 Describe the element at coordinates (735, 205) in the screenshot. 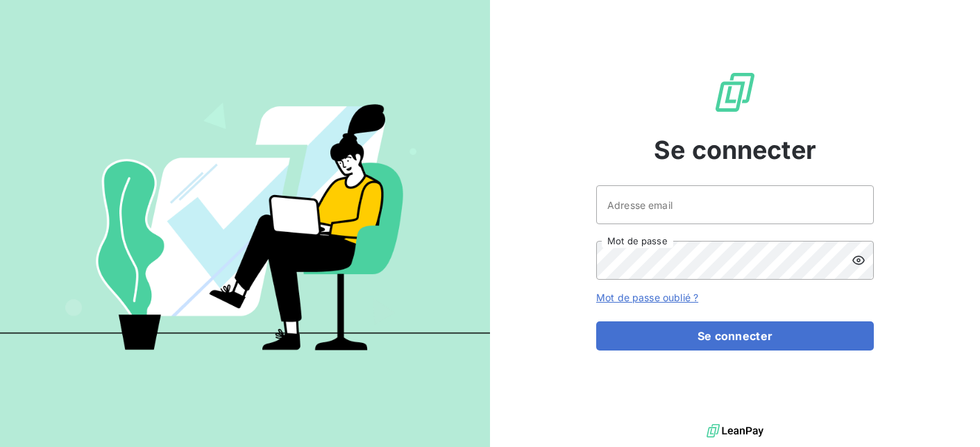

I see `input: placeholder` at that location.